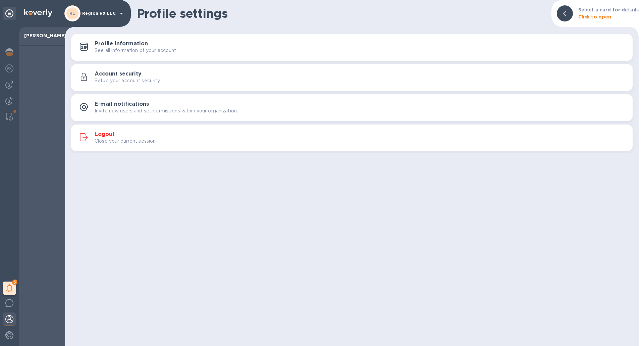  What do you see at coordinates (342, 14) in the screenshot?
I see `h1: Profile settings` at bounding box center [342, 14].